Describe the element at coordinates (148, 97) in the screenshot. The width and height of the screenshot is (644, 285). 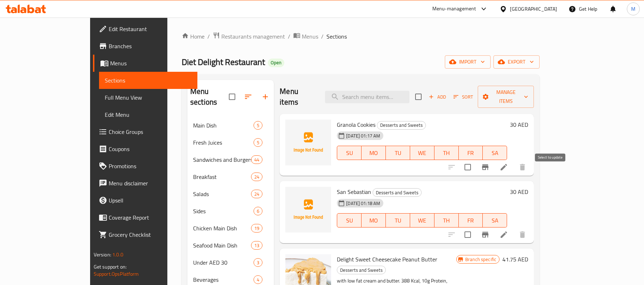
I see `a: Full Menu View` at that location.